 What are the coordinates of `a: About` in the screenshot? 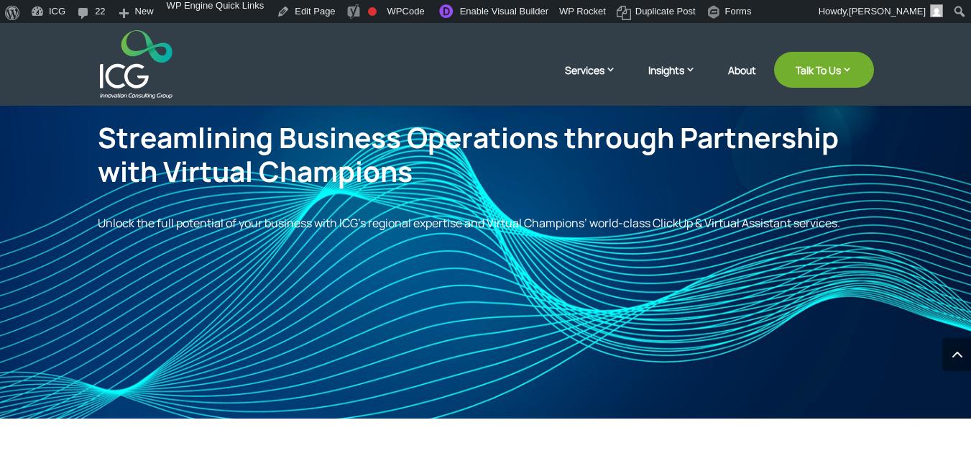 It's located at (742, 81).